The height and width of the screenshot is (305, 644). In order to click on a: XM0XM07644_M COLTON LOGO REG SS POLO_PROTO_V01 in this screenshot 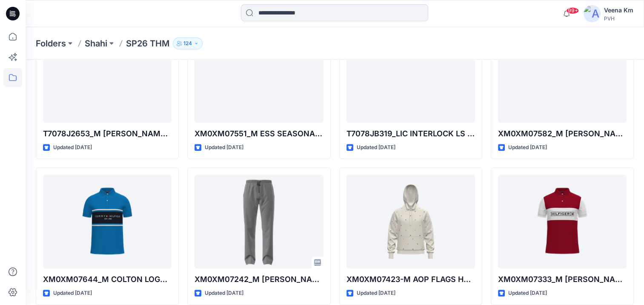, I will do `click(107, 222)`.